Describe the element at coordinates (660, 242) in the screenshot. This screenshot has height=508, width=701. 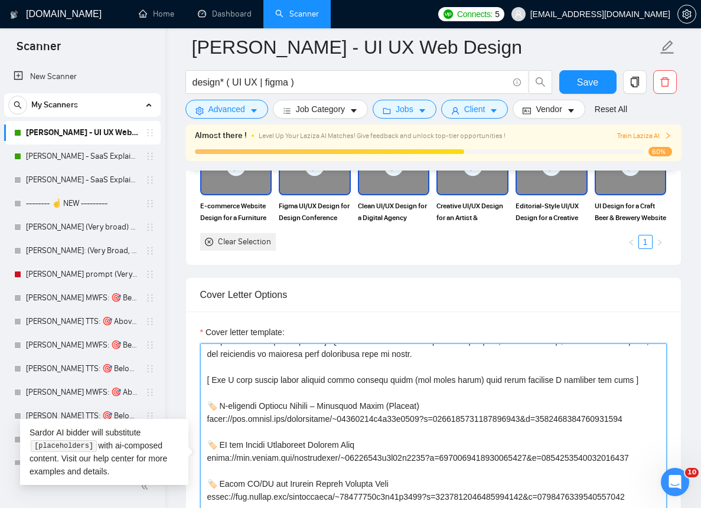
I see `button: right` at that location.